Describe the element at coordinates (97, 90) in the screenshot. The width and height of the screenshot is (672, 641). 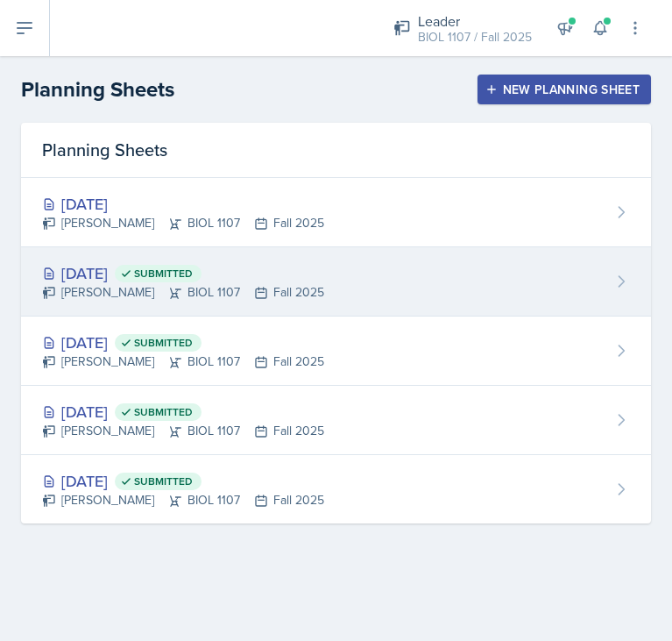
I see `h2: Planning Sheets` at that location.